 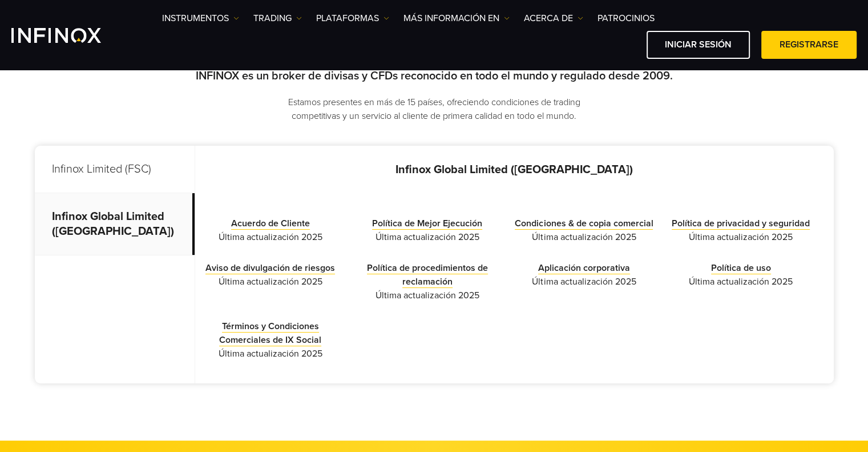 What do you see at coordinates (428, 275) in the screenshot?
I see `a: Política de procedimientos de reclamación` at bounding box center [428, 275].